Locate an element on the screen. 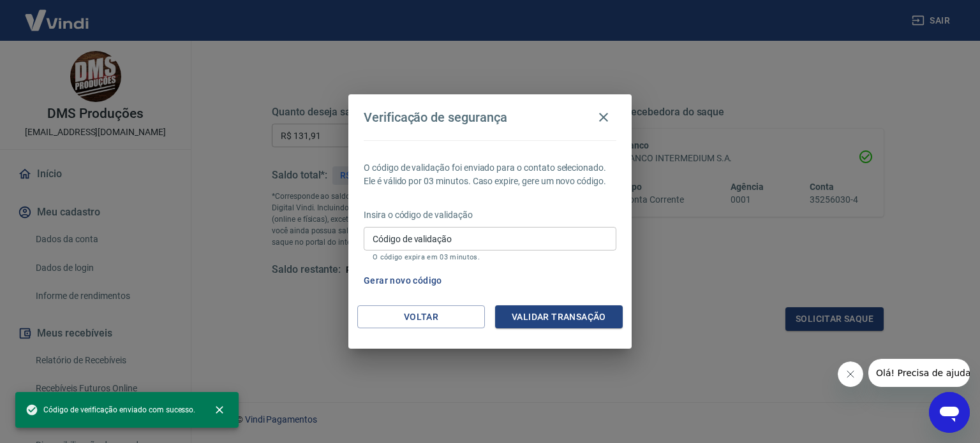 Image resolution: width=980 pixels, height=443 pixels. p: Insira o código de validação is located at coordinates (490, 215).